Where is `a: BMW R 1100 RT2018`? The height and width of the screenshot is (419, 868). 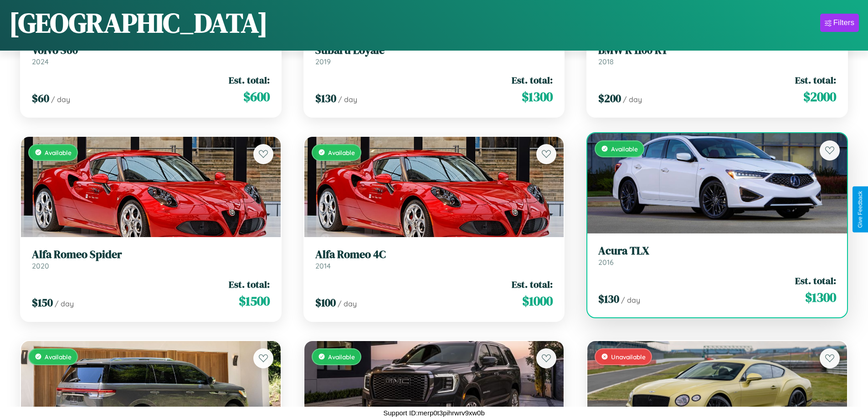 a: BMW R 1100 RT2018 is located at coordinates (717, 55).